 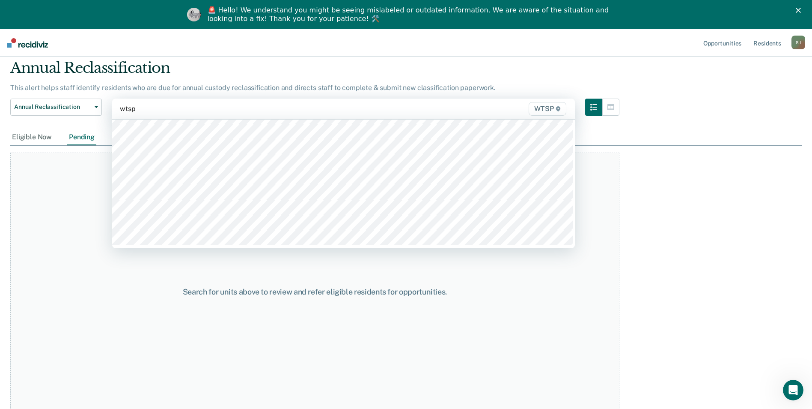 What do you see at coordinates (56, 107) in the screenshot?
I see `button: Annual Reclassification` at bounding box center [56, 107].